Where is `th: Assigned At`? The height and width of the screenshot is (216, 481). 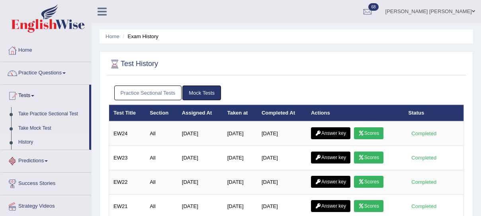
th: Assigned At is located at coordinates (200, 113).